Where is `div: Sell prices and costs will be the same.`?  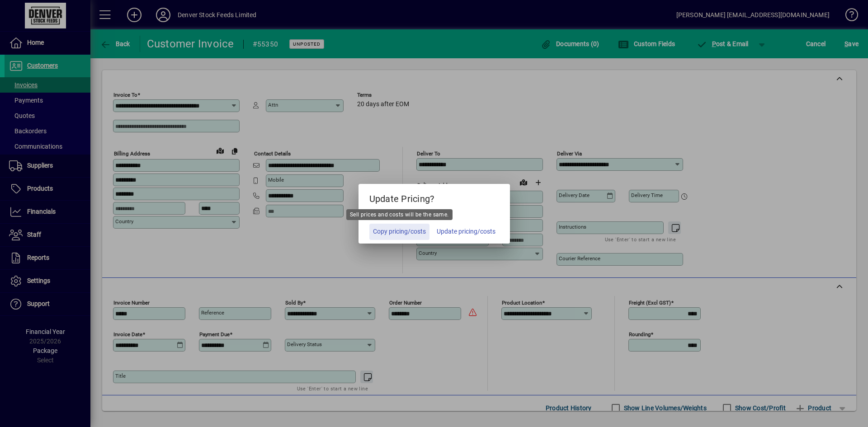 div: Sell prices and costs will be the same. is located at coordinates (399, 214).